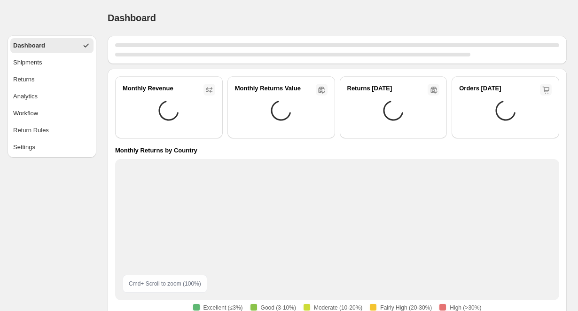  What do you see at coordinates (52, 79) in the screenshot?
I see `button: Returns` at bounding box center [52, 79].